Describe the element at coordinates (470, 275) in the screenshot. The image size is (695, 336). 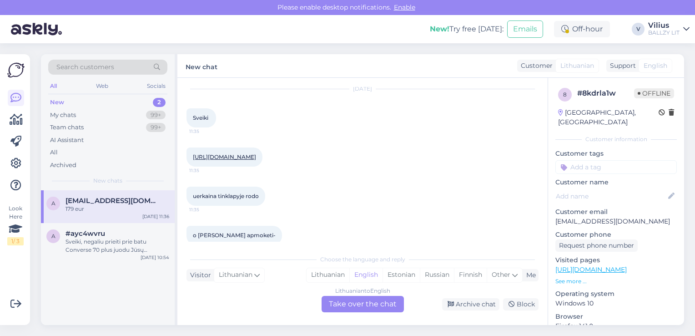
I see `div: Finnish` at that location.